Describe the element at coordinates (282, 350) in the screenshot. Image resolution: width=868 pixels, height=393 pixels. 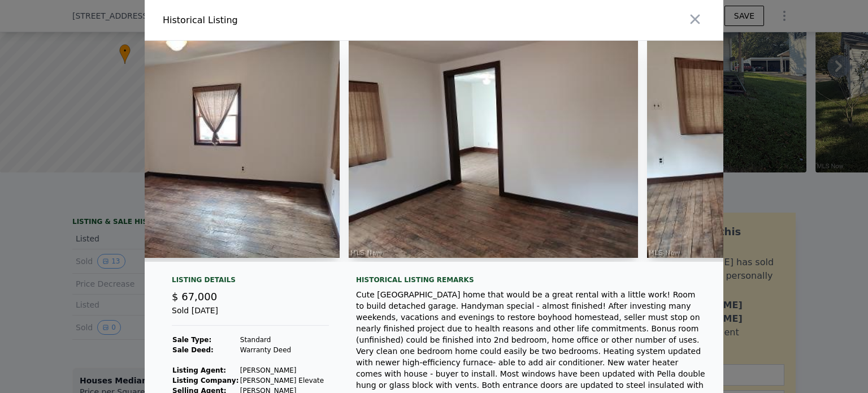
I see `td: Warranty Deed` at that location.